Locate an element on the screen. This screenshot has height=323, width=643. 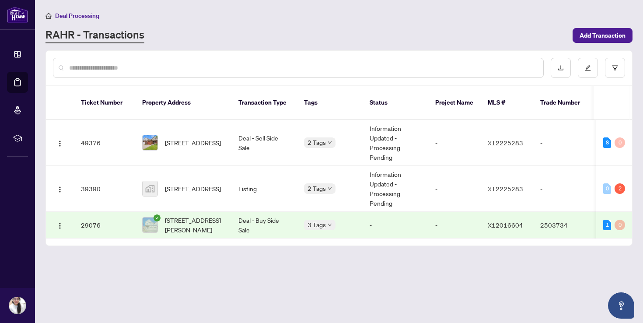
th: MLS # is located at coordinates (507, 103).